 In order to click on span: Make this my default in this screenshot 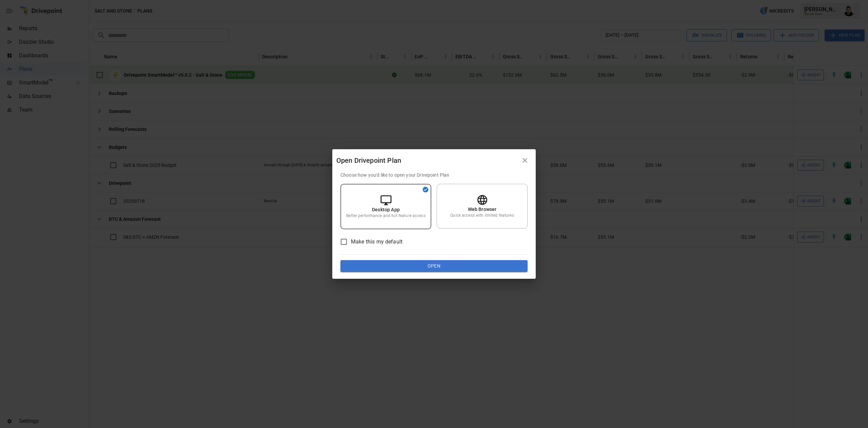, I will do `click(377, 241)`.